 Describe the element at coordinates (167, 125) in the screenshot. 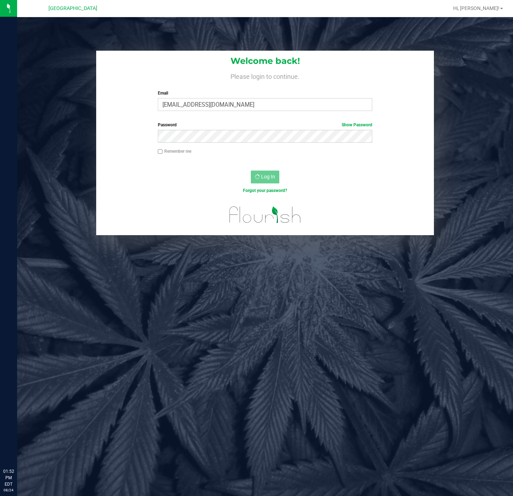

I see `span: Password` at that location.